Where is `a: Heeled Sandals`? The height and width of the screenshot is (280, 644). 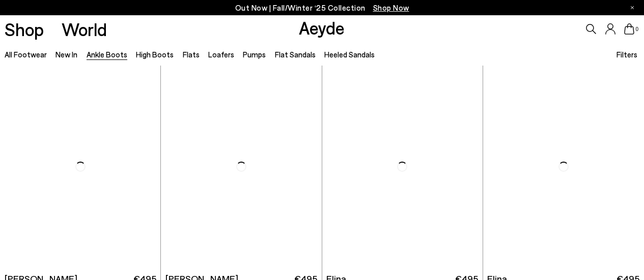
a: Heeled Sandals is located at coordinates (349, 55).